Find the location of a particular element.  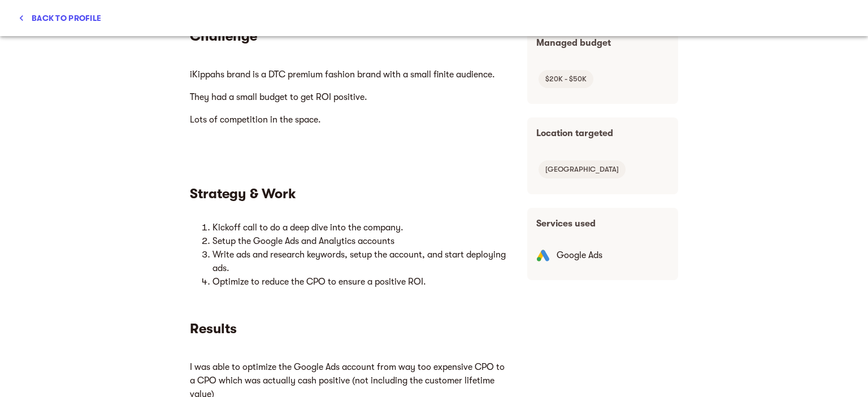

li: Optimize to reduce the CPO to ensure a positive ROI. is located at coordinates (171, 61).